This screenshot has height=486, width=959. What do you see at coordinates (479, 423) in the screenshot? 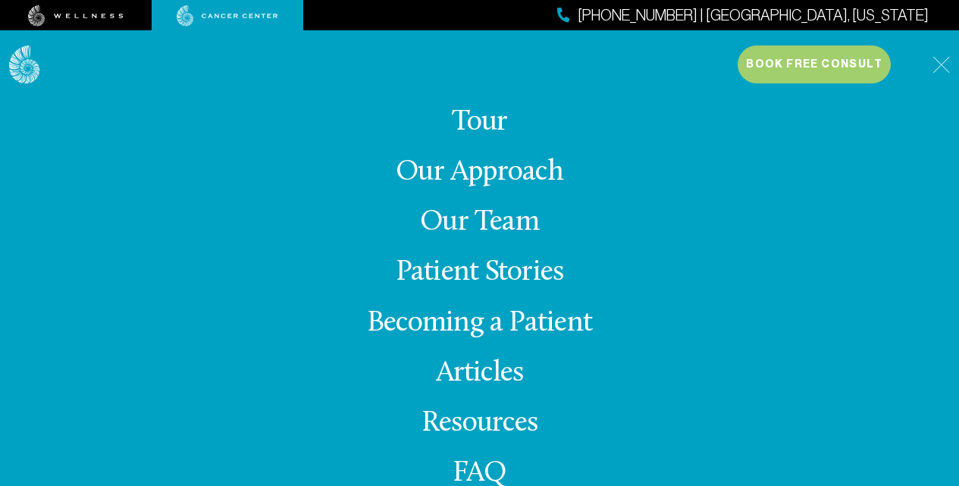
I see `a: Resources` at bounding box center [479, 423].